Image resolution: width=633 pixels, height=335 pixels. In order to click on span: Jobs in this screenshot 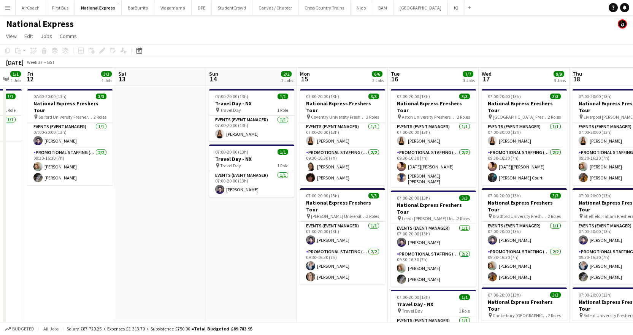, I will do `click(46, 36)`.